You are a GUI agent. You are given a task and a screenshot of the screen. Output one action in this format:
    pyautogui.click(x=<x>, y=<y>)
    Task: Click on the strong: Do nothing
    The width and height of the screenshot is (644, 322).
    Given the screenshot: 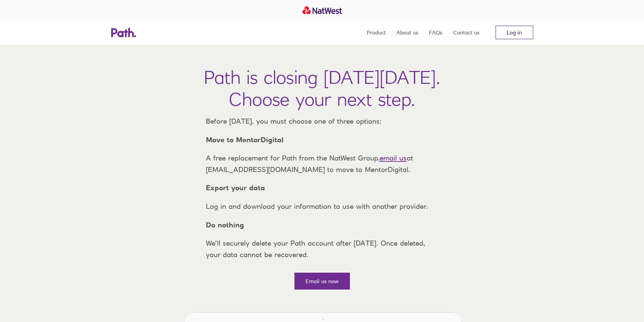 What is the action you would take?
    pyautogui.click(x=225, y=225)
    